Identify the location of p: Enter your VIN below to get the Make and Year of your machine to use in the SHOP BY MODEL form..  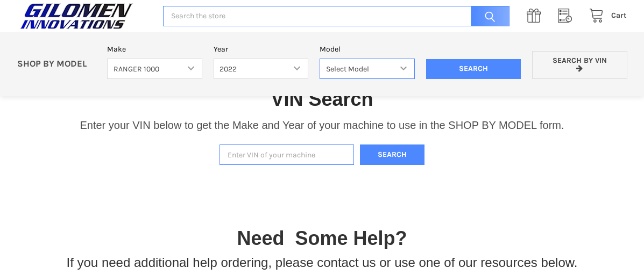
(322, 125).